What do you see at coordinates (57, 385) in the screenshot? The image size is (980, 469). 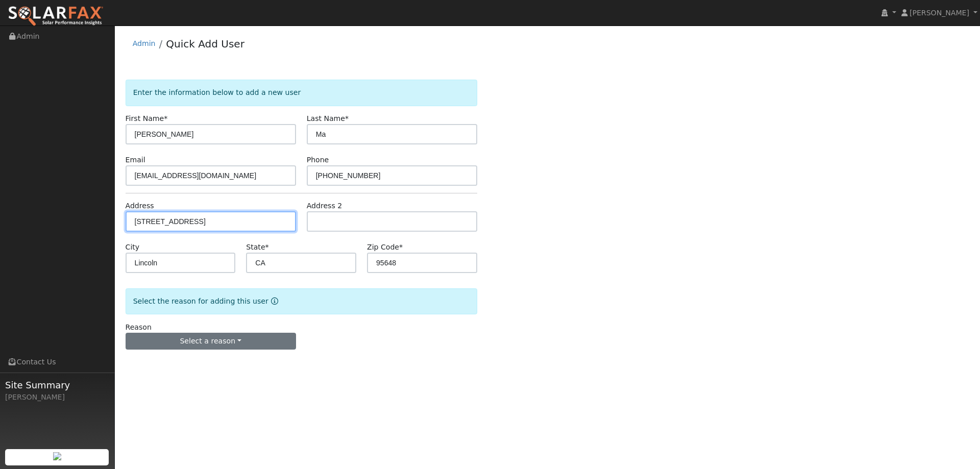 I see `span: Site Summary` at bounding box center [57, 385].